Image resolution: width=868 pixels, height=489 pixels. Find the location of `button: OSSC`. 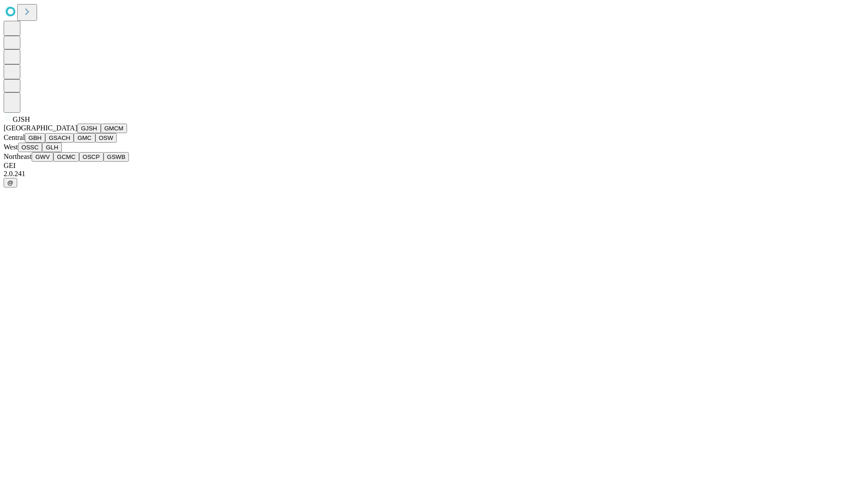

button: OSSC is located at coordinates (31, 147).